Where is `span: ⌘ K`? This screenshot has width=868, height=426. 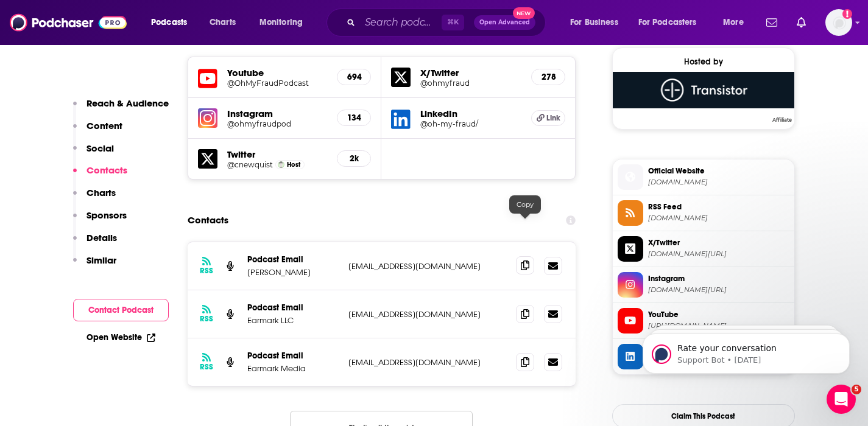
span: ⌘ K is located at coordinates (452, 23).